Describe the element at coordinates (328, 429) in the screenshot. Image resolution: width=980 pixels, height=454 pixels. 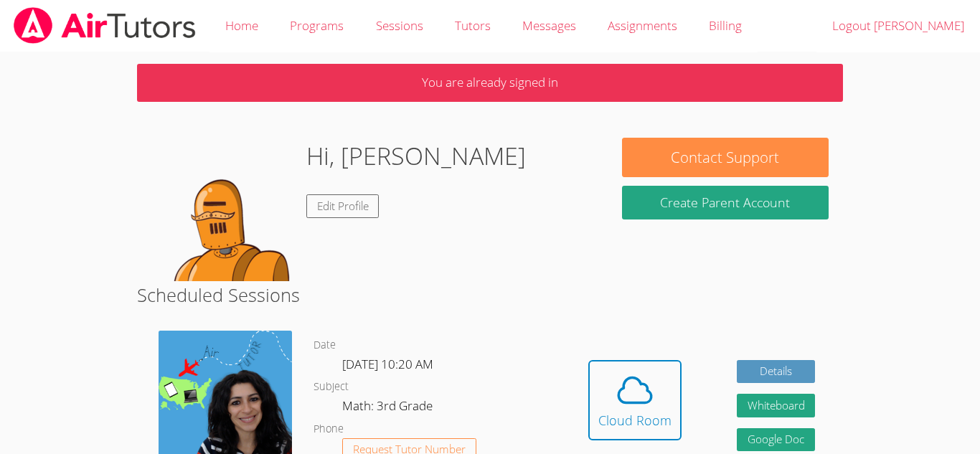
I see `dt: Phone` at that location.